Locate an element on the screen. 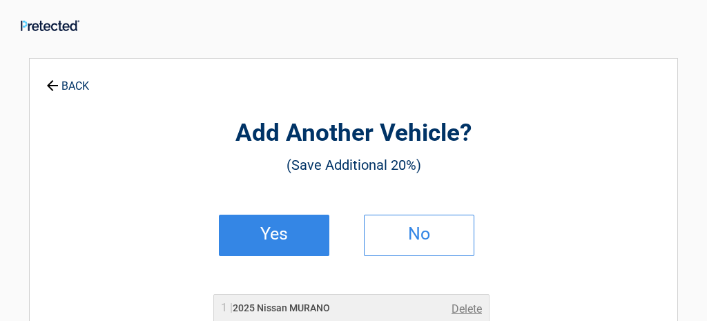  h3: (Save Additional 20%) is located at coordinates (353, 165).